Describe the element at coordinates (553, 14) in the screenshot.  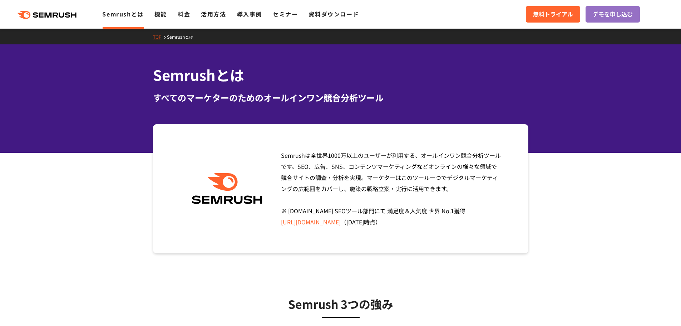
I see `a: 無料トライアル` at that location.